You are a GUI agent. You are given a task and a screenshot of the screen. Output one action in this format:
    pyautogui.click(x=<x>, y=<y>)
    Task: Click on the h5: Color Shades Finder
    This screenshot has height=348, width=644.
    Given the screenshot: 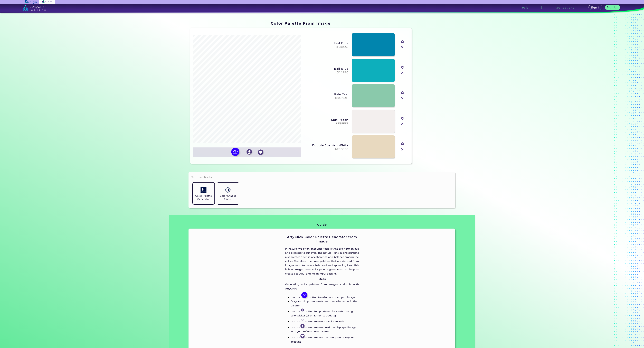 What is the action you would take?
    pyautogui.click(x=228, y=197)
    